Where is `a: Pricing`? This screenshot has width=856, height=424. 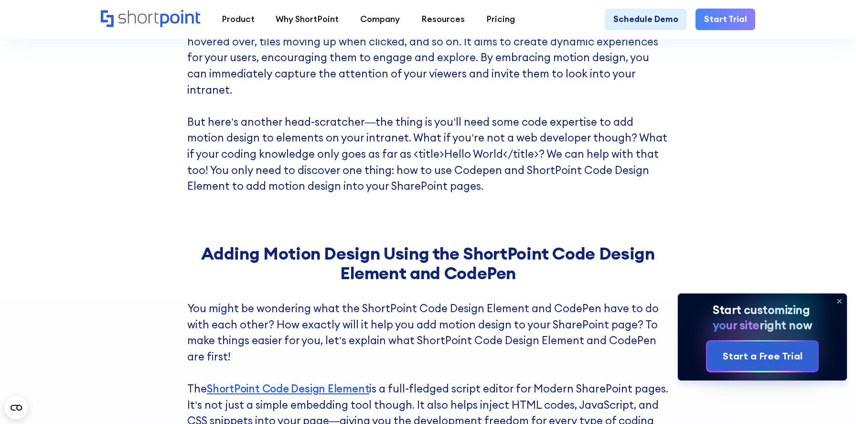
a: Pricing is located at coordinates (500, 19).